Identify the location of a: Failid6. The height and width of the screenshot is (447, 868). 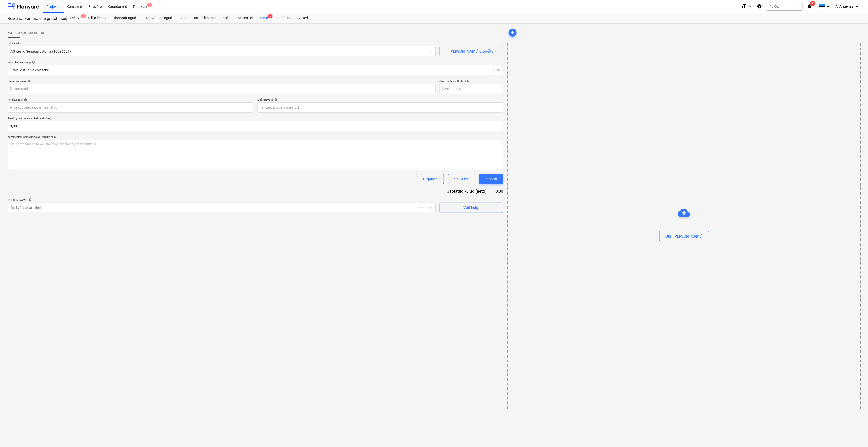
(264, 18).